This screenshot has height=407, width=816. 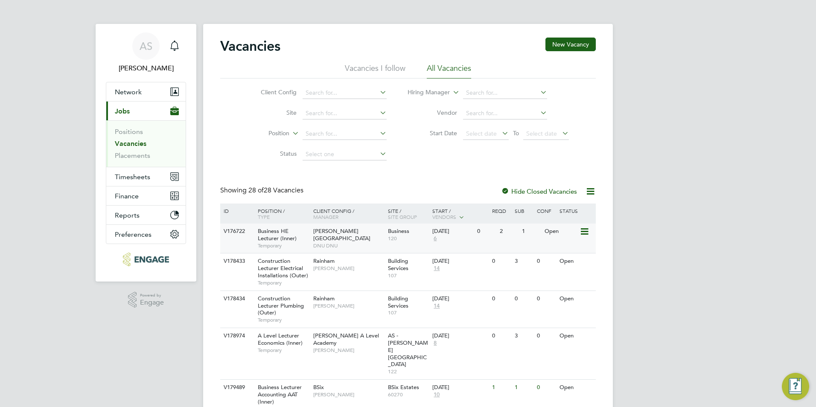 I want to click on span: Engage, so click(x=152, y=302).